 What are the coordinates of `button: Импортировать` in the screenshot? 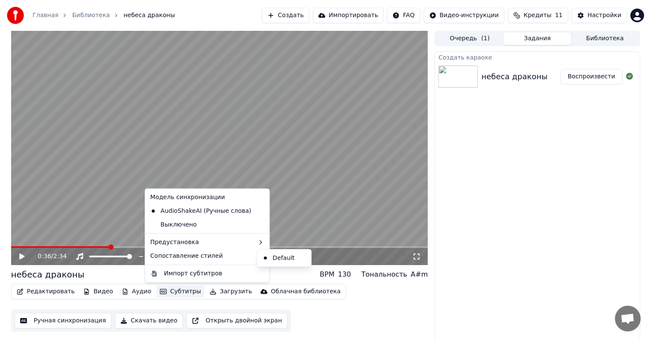 It's located at (349, 15).